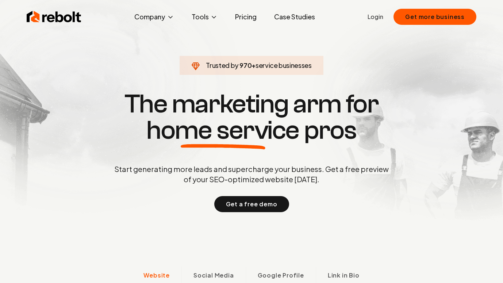 Image resolution: width=503 pixels, height=283 pixels. Describe the element at coordinates (251, 174) in the screenshot. I see `p: Start generating more leads and supercharge your business. Get a free preview of your SEO-optimiz...` at that location.